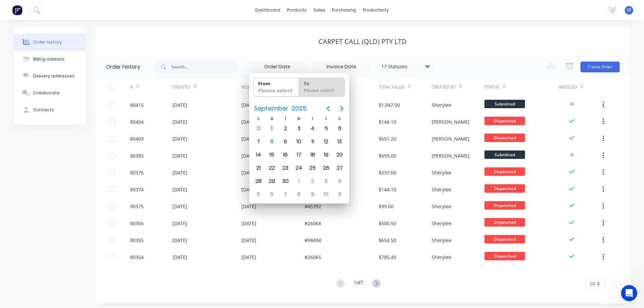  What do you see at coordinates (286, 129) in the screenshot?
I see `div: Tuesday, September 2, 2025` at bounding box center [286, 129].